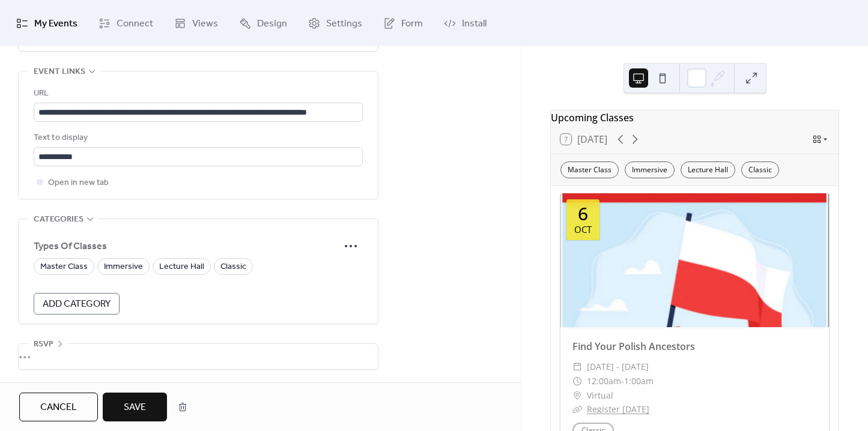  I want to click on span: Virtual, so click(600, 395).